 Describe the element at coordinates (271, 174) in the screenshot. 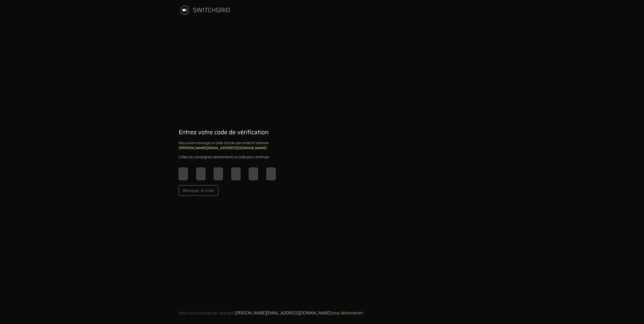

I see `input: Please enter OTP character 6` at that location.